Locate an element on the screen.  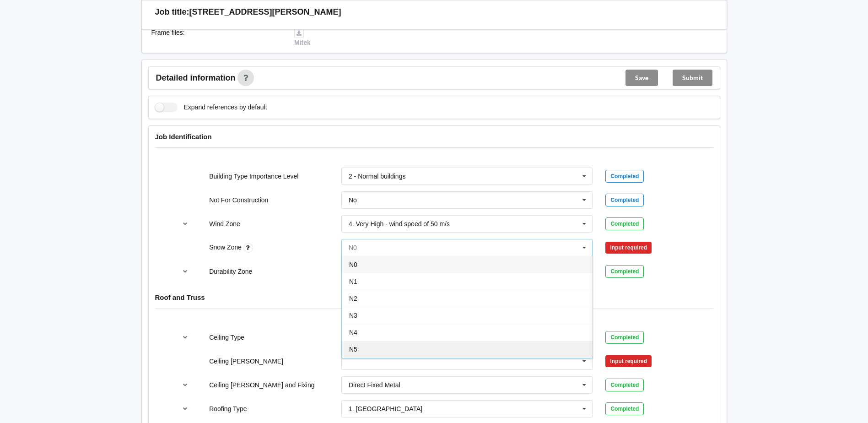
label: Snow Zone is located at coordinates (226, 247).